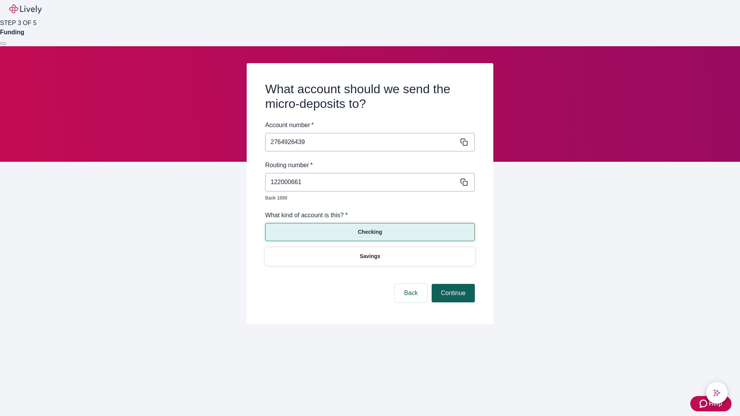  Describe the element at coordinates (306, 215) in the screenshot. I see `label: What kind of account is this? *` at that location.